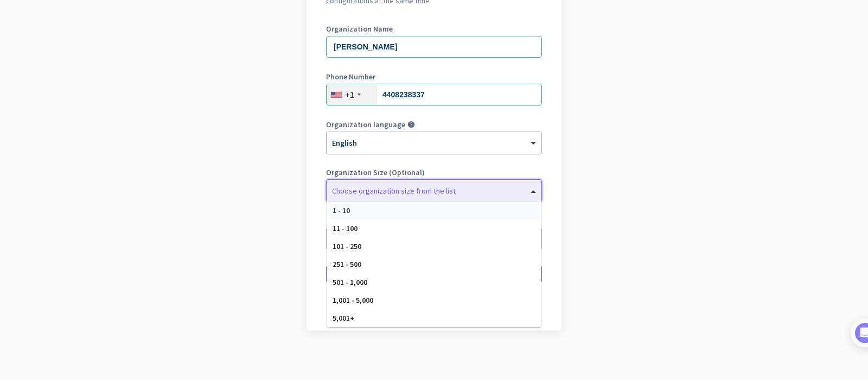 The image size is (868, 380). Describe the element at coordinates (434, 76) in the screenshot. I see `label: Phone Number` at that location.